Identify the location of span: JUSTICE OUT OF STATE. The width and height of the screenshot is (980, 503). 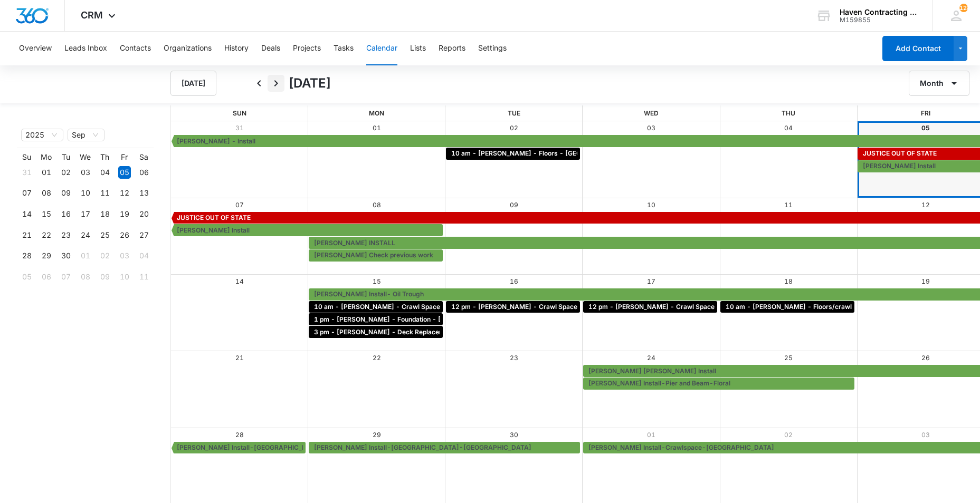
(213, 218).